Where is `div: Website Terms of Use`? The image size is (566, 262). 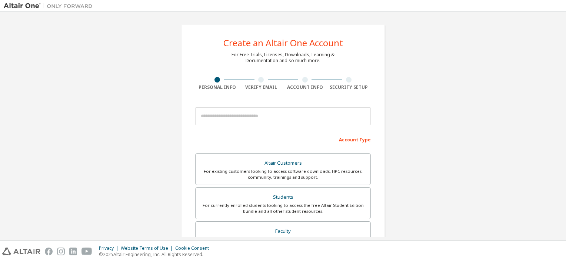
div: Website Terms of Use is located at coordinates (148, 249).